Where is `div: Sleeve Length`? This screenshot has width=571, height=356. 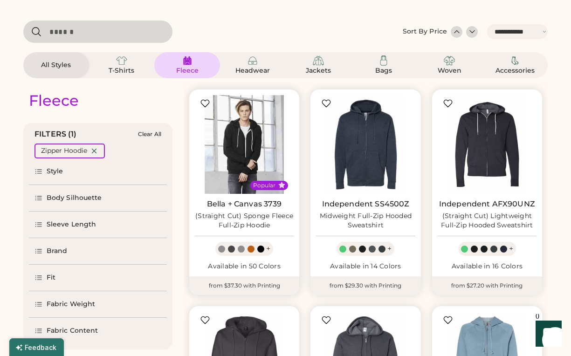
div: Sleeve Length is located at coordinates (71, 225).